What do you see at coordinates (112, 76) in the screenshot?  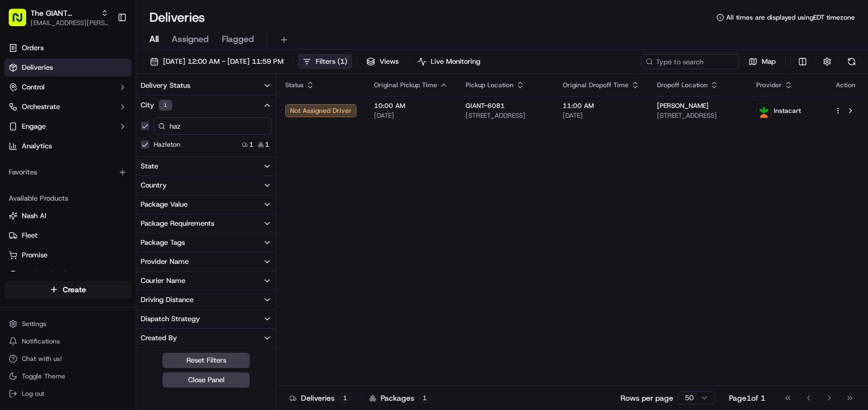 I see `input: Got a question? Start typing here...` at bounding box center [112, 76].